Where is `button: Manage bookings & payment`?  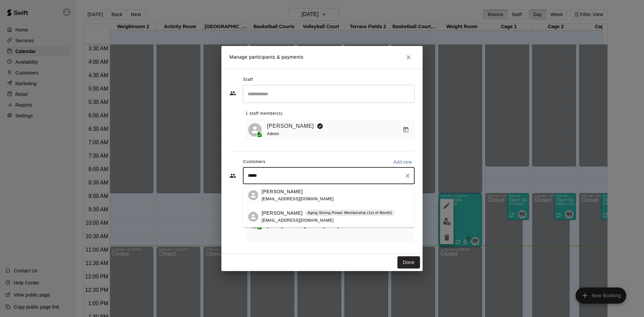
button: Manage bookings & payment is located at coordinates (406, 130).